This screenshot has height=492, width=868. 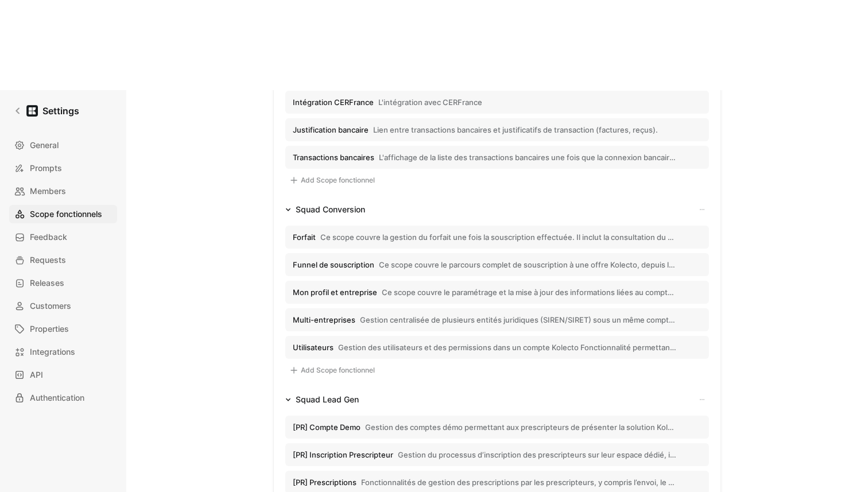 What do you see at coordinates (497, 102) in the screenshot?
I see `li: Intégration CERFranceL'intégration avec CERFrance` at bounding box center [497, 102].